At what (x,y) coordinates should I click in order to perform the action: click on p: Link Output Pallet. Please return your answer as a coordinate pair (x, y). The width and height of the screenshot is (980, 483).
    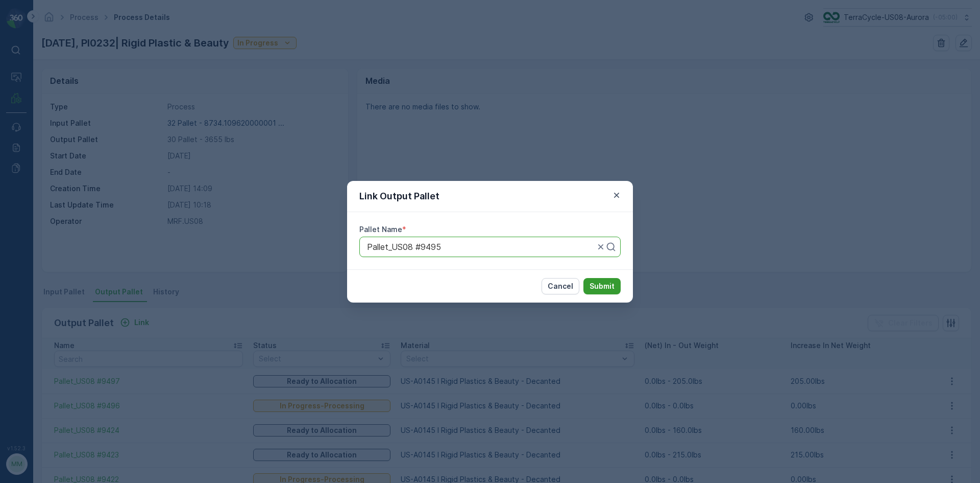
    Looking at the image, I should click on (400, 196).